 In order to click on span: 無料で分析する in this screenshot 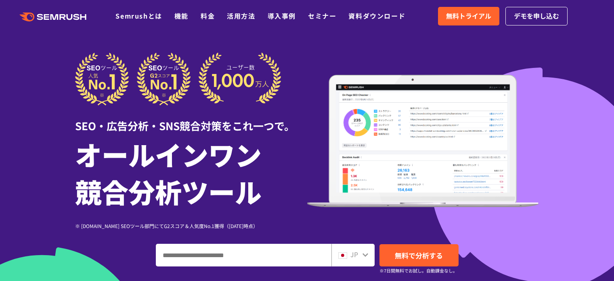, I will do `click(419, 255)`.